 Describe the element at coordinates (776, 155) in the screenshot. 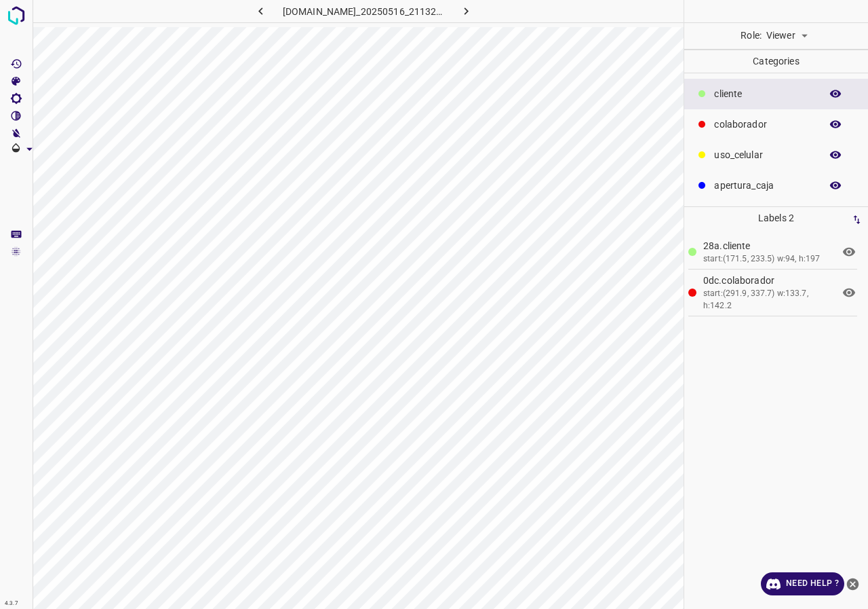

I see `div: uso_celular` at that location.